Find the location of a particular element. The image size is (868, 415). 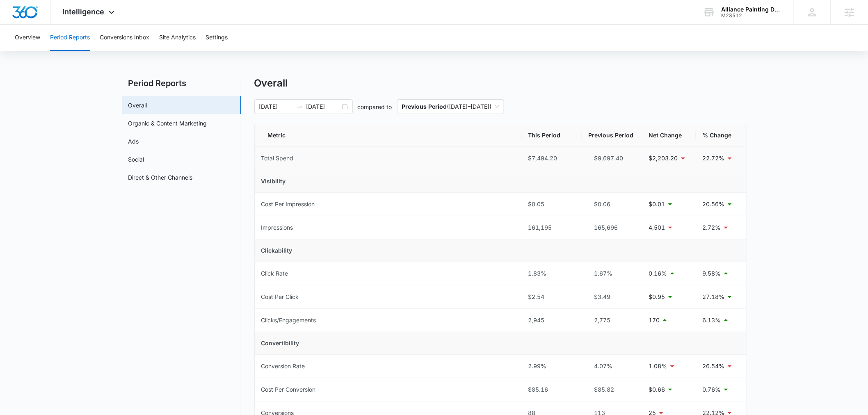

p: 20.56% is located at coordinates (714, 204).